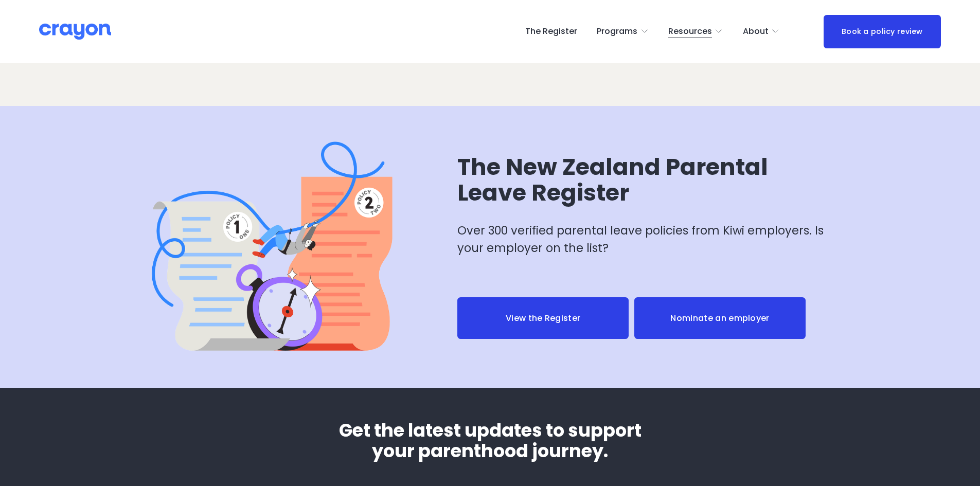 This screenshot has width=980, height=486. Describe the element at coordinates (616, 31) in the screenshot. I see `span: Programs` at that location.